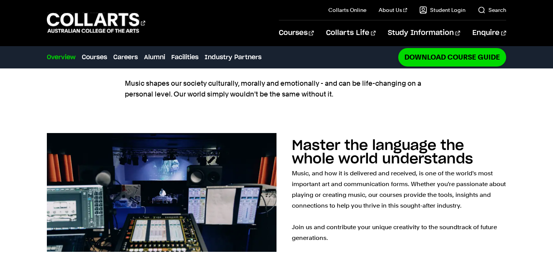  Describe the element at coordinates (233, 57) in the screenshot. I see `a: Industry Partners` at that location.